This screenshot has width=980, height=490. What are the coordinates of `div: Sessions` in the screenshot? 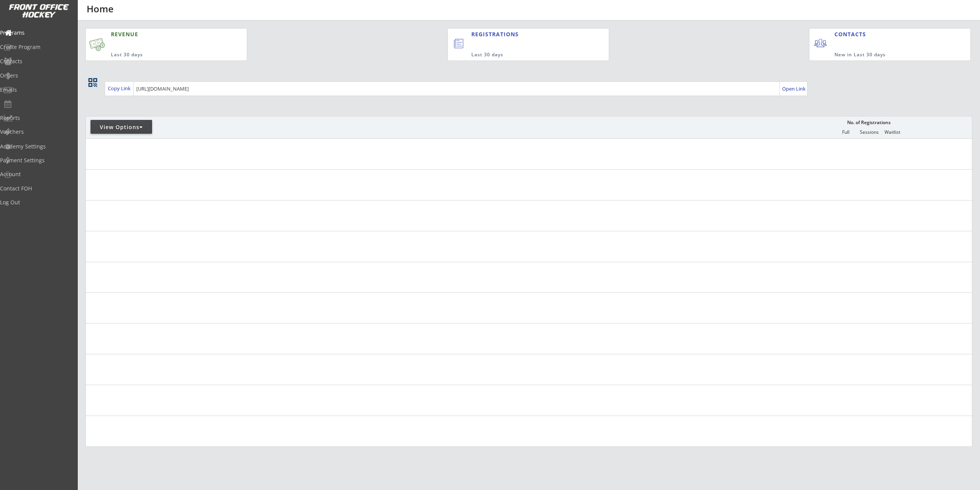 It's located at (869, 133).